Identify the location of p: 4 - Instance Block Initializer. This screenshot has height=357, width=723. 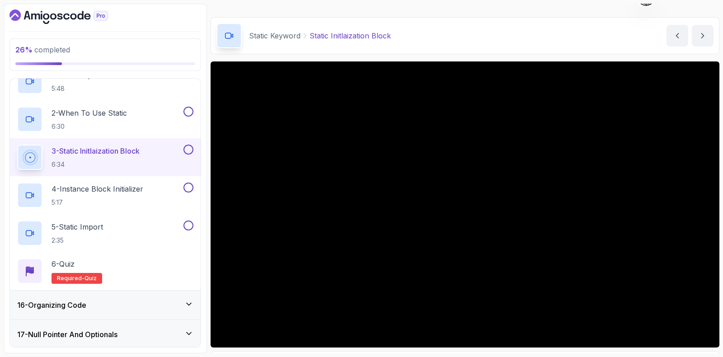
(97, 189).